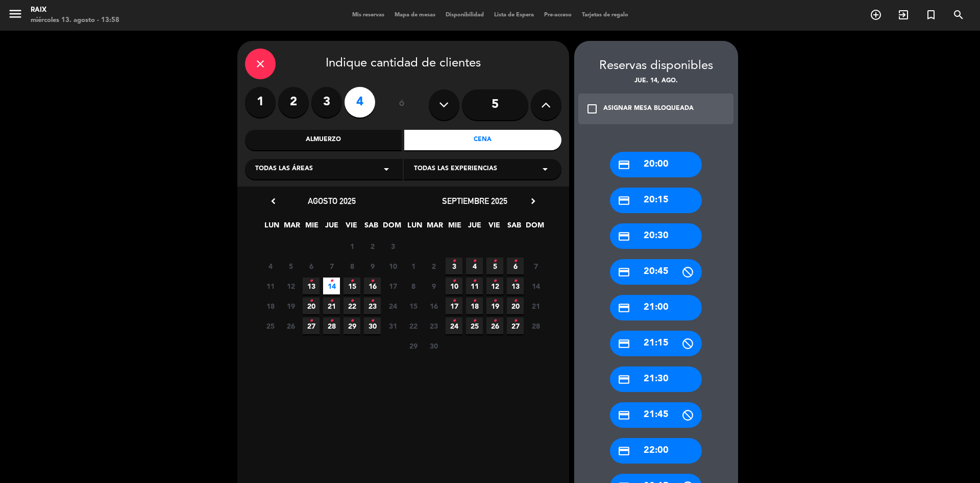 This screenshot has width=980, height=483. Describe the element at coordinates (332, 201) in the screenshot. I see `span: agosto 2025` at that location.